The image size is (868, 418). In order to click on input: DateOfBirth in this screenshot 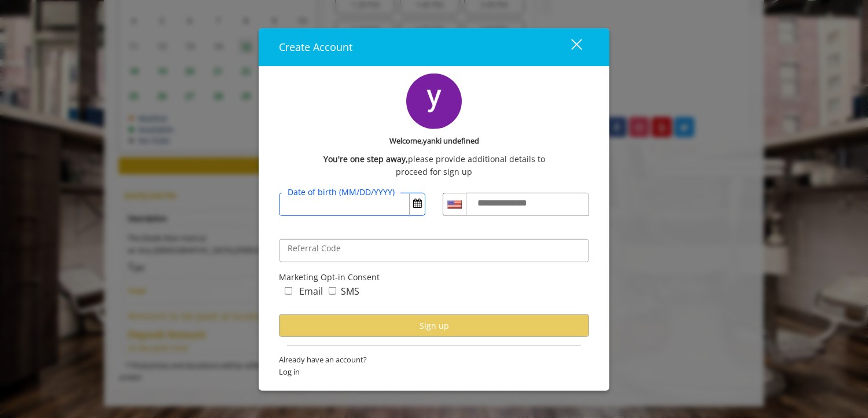, I will do `click(352, 204)`.